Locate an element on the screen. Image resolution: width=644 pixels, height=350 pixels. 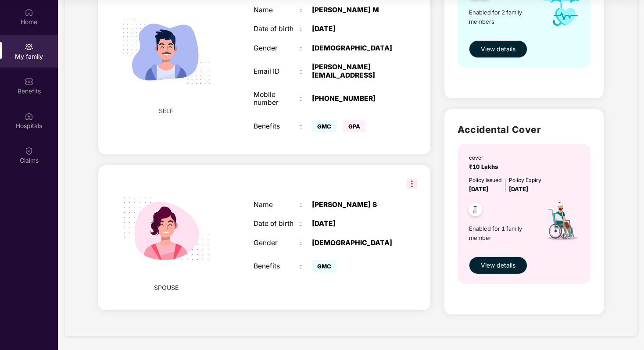
span: SELF is located at coordinates (166, 111).